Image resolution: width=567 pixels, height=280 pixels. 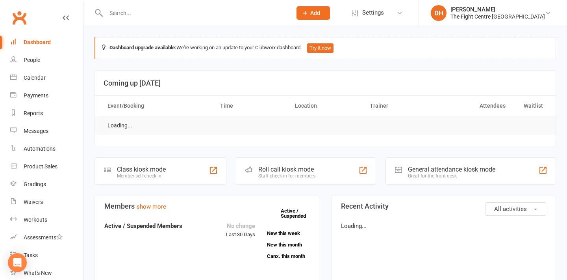 I want to click on a: New this week, so click(x=288, y=233).